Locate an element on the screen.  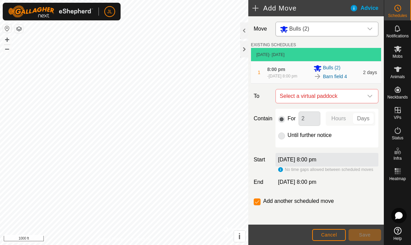
label: For is located at coordinates (292, 119).